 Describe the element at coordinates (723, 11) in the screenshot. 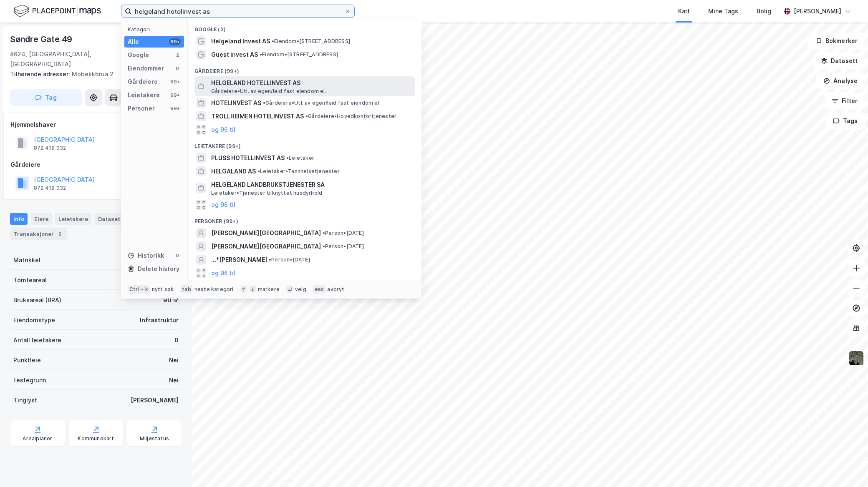

I see `div: Mine Tags` at that location.